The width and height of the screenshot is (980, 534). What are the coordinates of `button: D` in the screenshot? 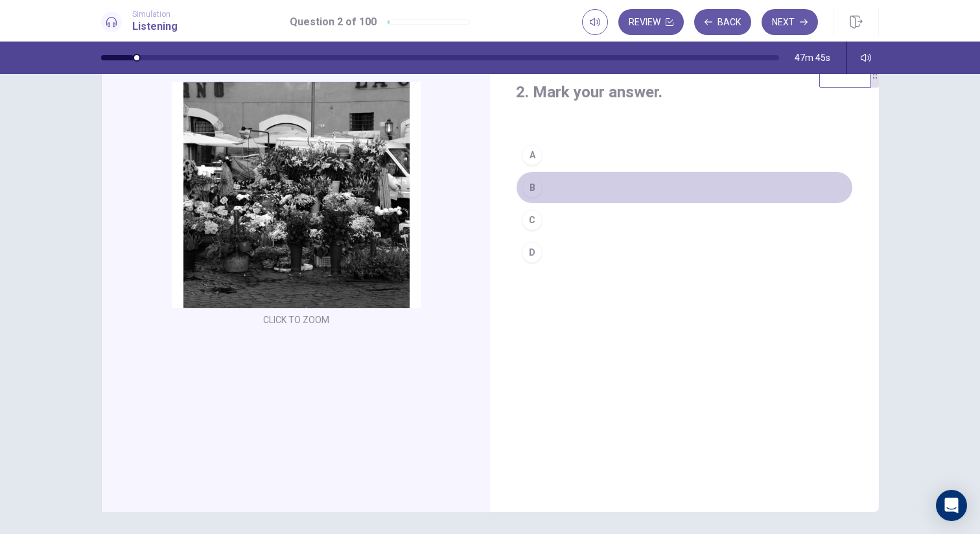 It's located at (685, 252).